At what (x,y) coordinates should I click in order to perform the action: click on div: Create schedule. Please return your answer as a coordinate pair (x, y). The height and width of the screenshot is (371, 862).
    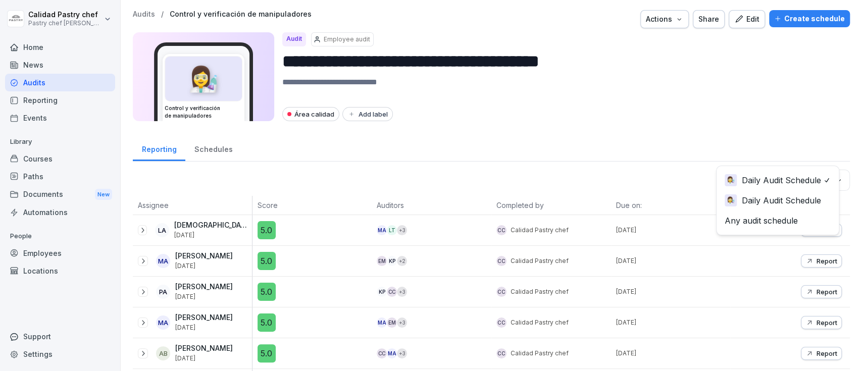
    Looking at the image, I should click on (810, 19).